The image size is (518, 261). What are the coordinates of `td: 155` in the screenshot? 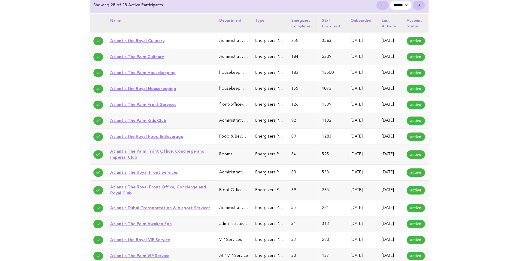 It's located at (303, 89).